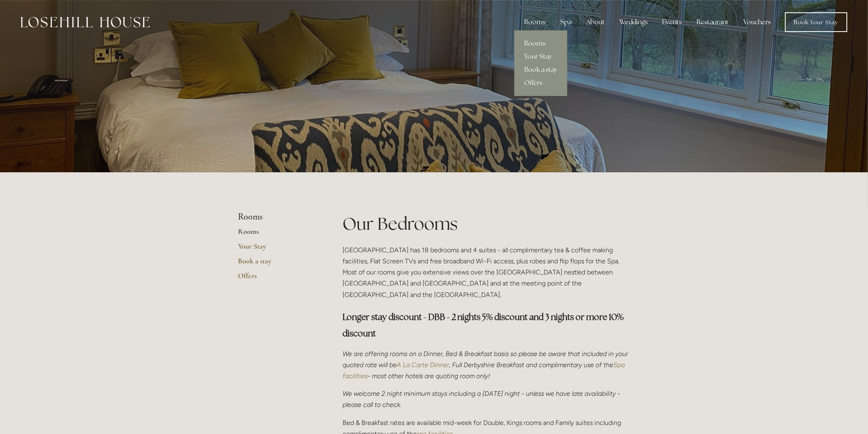 The width and height of the screenshot is (868, 434). What do you see at coordinates (817, 22) in the screenshot?
I see `a: Book Your Stay` at bounding box center [817, 22].